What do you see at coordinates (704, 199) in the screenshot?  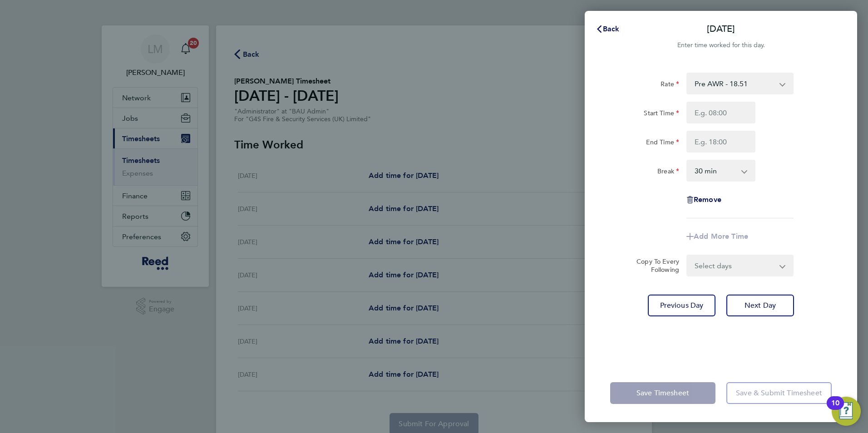 I see `button: Remove` at bounding box center [704, 199].